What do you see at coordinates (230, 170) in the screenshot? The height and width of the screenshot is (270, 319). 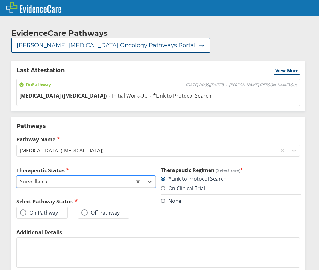 I see `h3: Therapeutic Regimen` at bounding box center [230, 170].